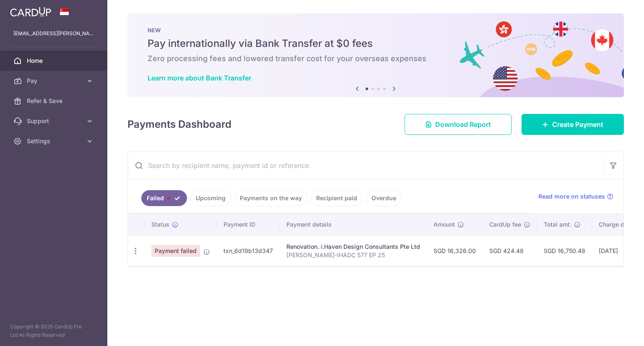  What do you see at coordinates (160, 225) in the screenshot?
I see `span: Status` at bounding box center [160, 225].